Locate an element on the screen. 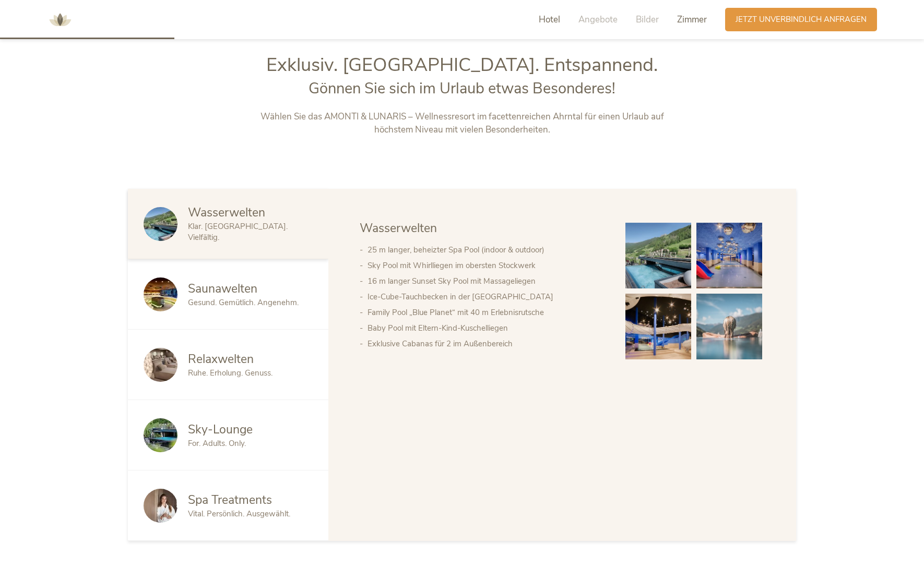 The height and width of the screenshot is (568, 924). a: AMONTI & LUNARIS Wellnessresort is located at coordinates (60, 19).